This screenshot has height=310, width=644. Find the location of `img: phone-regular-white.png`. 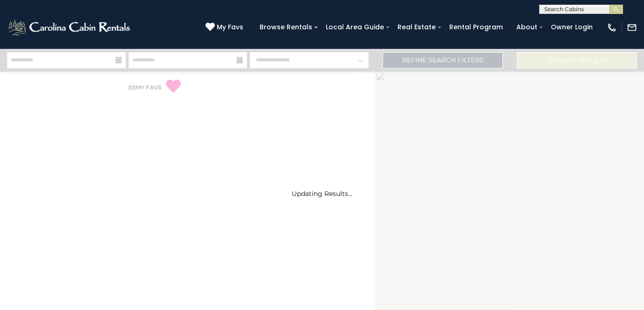

img: phone-regular-white.png is located at coordinates (612, 28).